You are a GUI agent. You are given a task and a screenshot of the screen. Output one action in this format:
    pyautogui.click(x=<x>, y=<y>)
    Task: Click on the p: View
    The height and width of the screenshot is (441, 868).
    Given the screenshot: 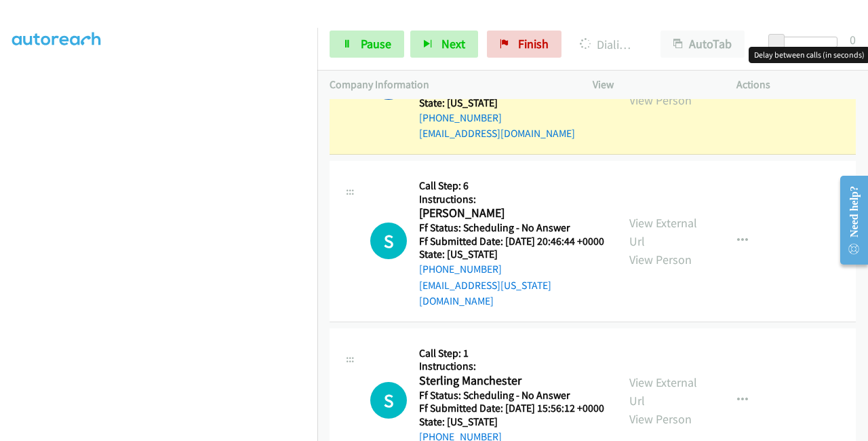 What is the action you would take?
    pyautogui.click(x=652, y=85)
    